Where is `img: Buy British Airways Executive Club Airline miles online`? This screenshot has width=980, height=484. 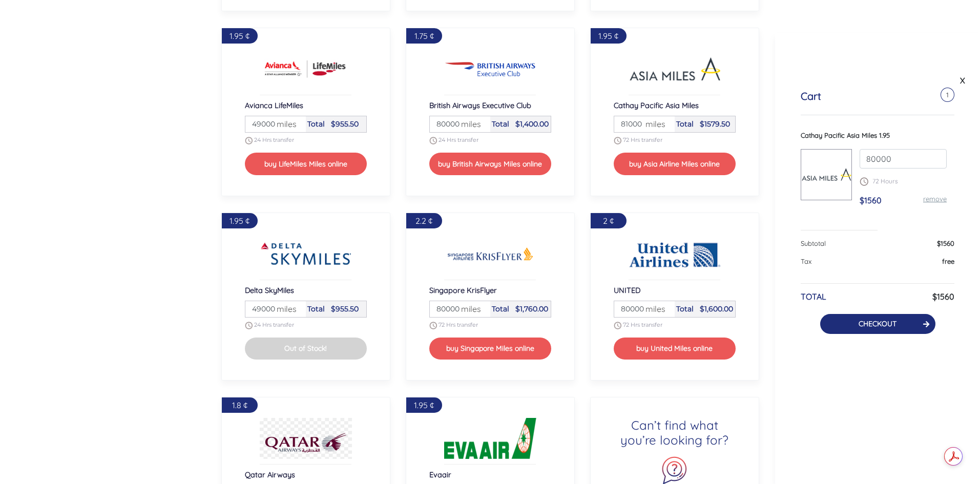
img: Buy British Airways Executive Club Airline miles online is located at coordinates (490, 69).